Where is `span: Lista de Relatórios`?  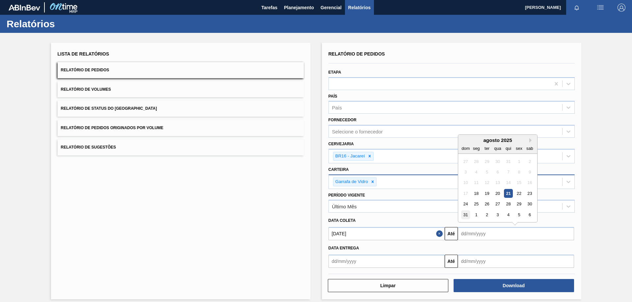 span: Lista de Relatórios is located at coordinates (83, 54).